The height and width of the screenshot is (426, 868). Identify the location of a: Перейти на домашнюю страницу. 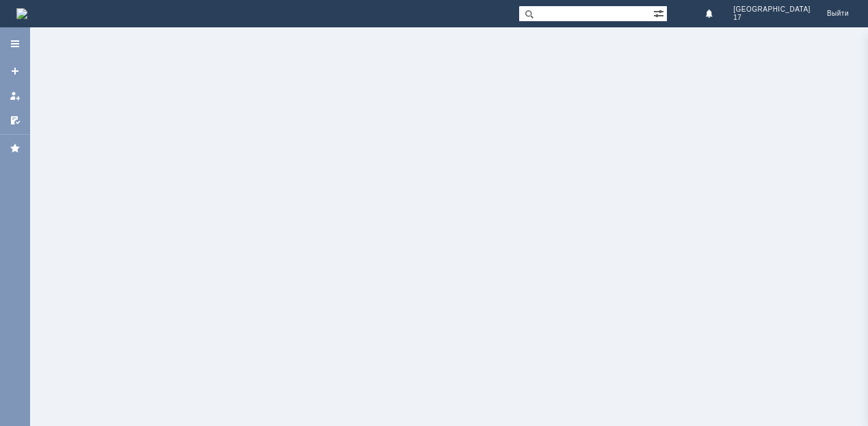
(22, 14).